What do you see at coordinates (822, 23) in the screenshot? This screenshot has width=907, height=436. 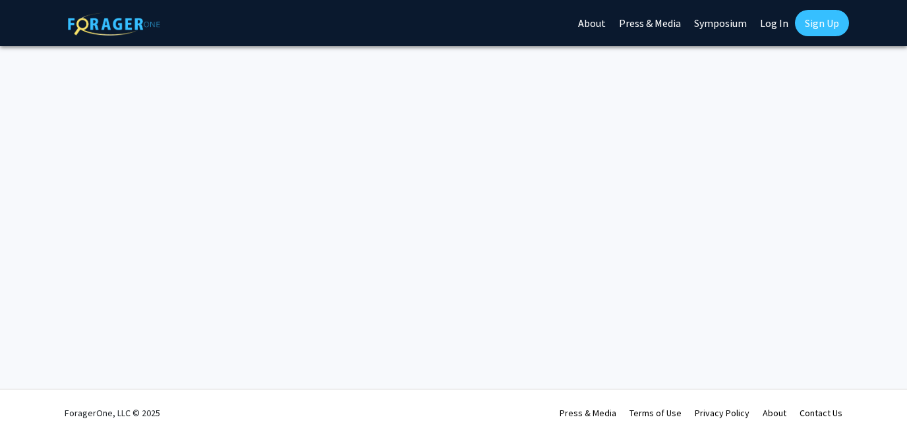 I see `a: Sign Up` at bounding box center [822, 23].